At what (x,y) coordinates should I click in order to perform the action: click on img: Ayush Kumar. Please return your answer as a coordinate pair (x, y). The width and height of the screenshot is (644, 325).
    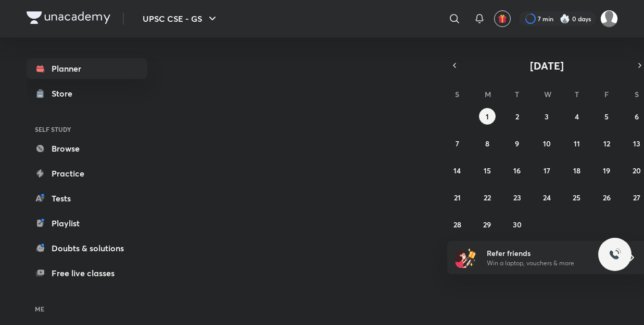
    Looking at the image, I should click on (609, 19).